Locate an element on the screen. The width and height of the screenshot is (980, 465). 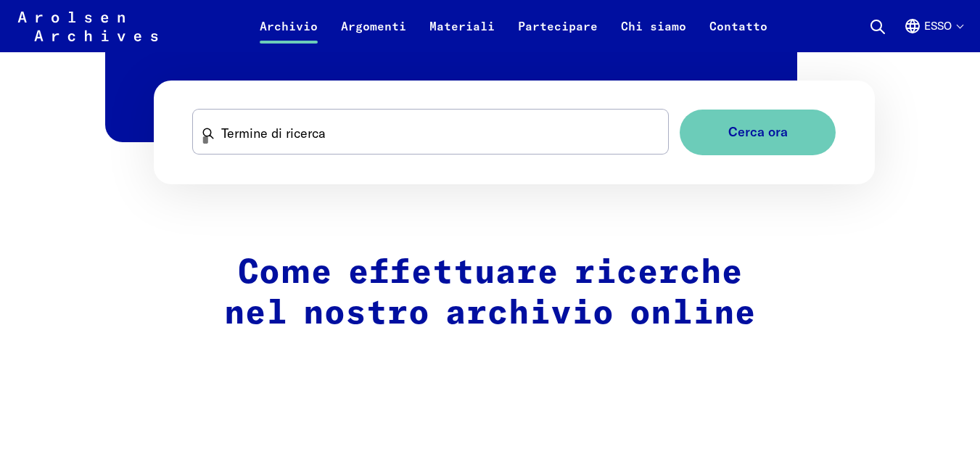
a: Chi siamo is located at coordinates (653, 35).